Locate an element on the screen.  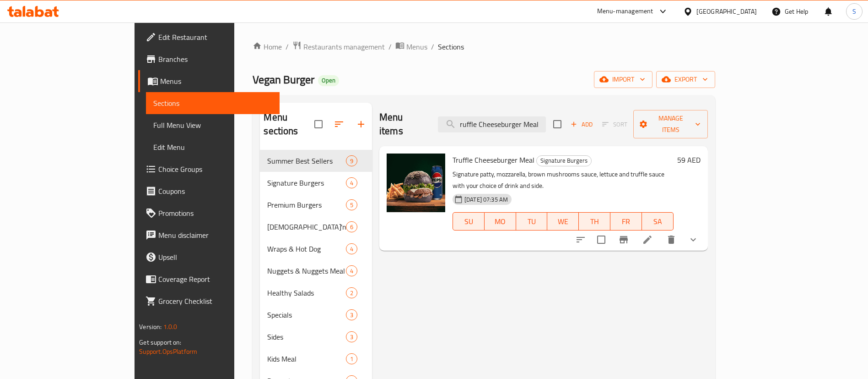
span: Add is located at coordinates (581, 124).